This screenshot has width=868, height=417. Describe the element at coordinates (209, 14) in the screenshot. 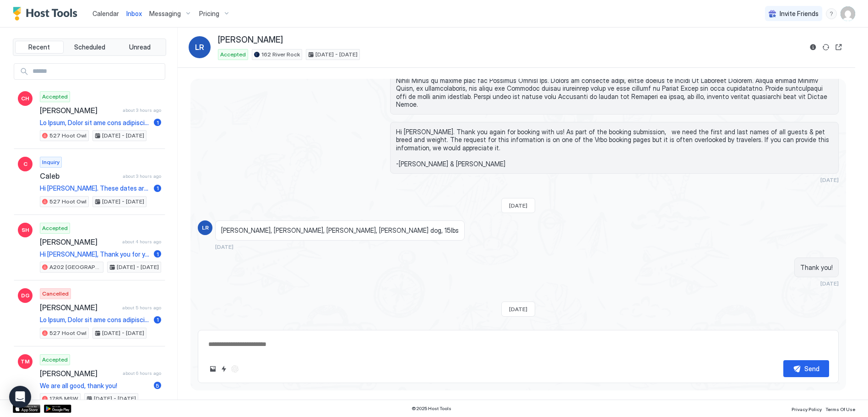

I see `span: Pricing` at that location.